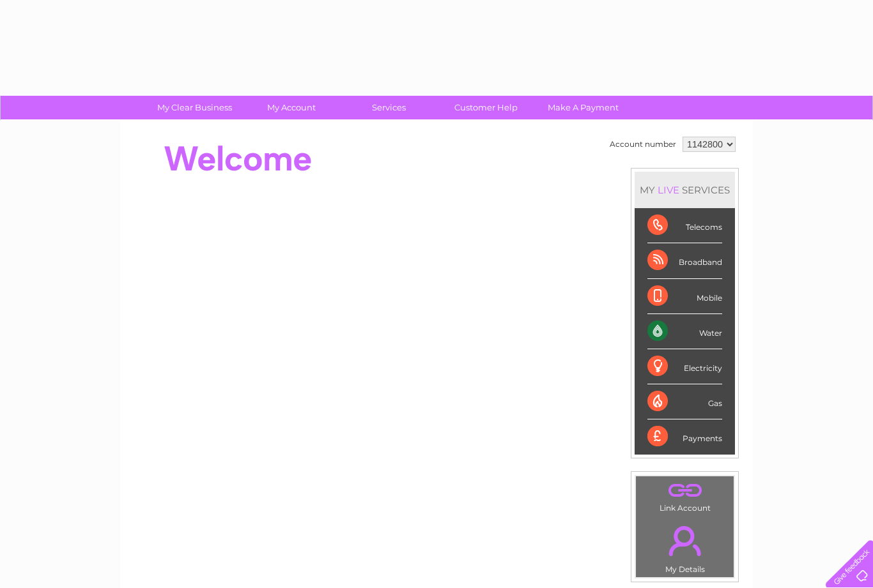  Describe the element at coordinates (684, 496) in the screenshot. I see `td: Link Account` at that location.